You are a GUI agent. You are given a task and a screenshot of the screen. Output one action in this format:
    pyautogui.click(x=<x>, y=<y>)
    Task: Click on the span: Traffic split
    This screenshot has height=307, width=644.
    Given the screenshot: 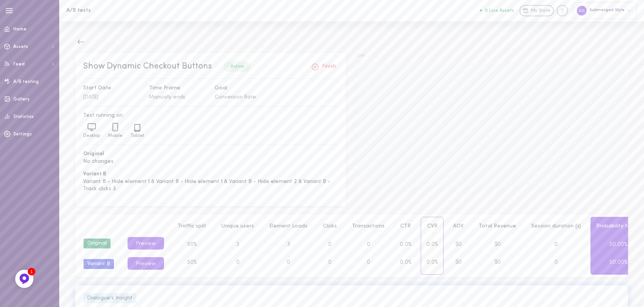 What is the action you would take?
    pyautogui.click(x=191, y=226)
    